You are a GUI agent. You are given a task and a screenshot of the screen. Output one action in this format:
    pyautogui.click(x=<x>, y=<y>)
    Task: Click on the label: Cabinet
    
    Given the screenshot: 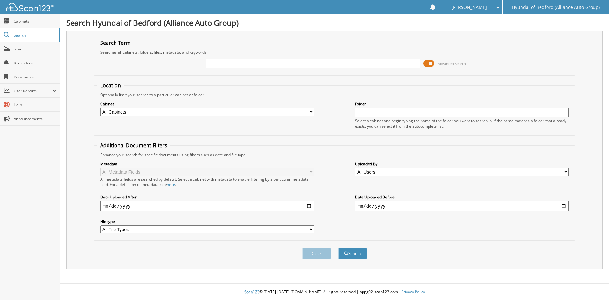 What is the action you would take?
    pyautogui.click(x=207, y=104)
    